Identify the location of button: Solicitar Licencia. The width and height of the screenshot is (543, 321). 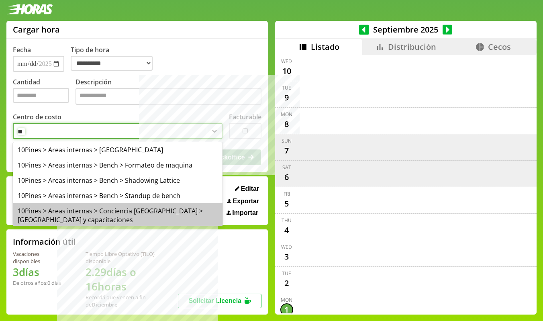
(219, 301).